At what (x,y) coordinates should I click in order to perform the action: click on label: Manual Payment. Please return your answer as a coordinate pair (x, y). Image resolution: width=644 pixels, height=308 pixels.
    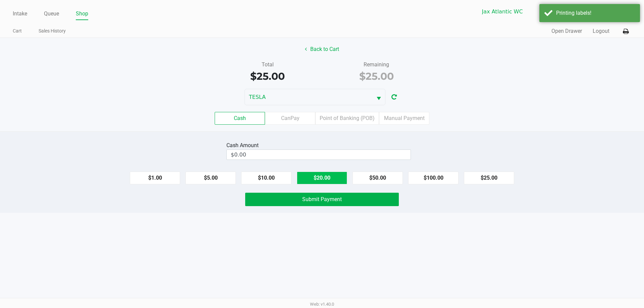
    Looking at the image, I should click on (404, 118).